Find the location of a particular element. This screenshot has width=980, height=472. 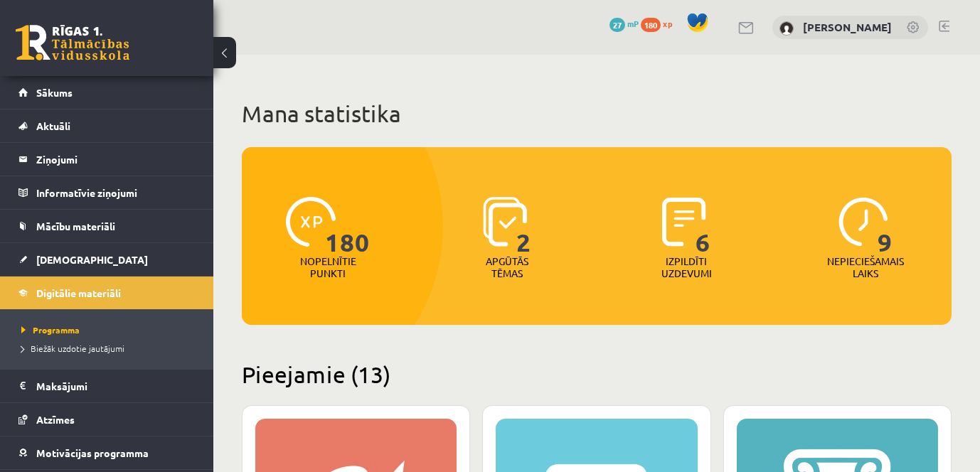

span: xp is located at coordinates (667, 23).